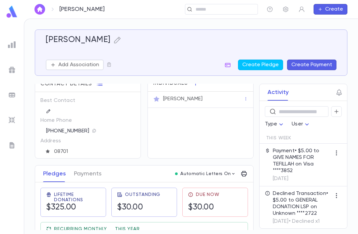  I want to click on button: Create Pledge, so click(261, 65).